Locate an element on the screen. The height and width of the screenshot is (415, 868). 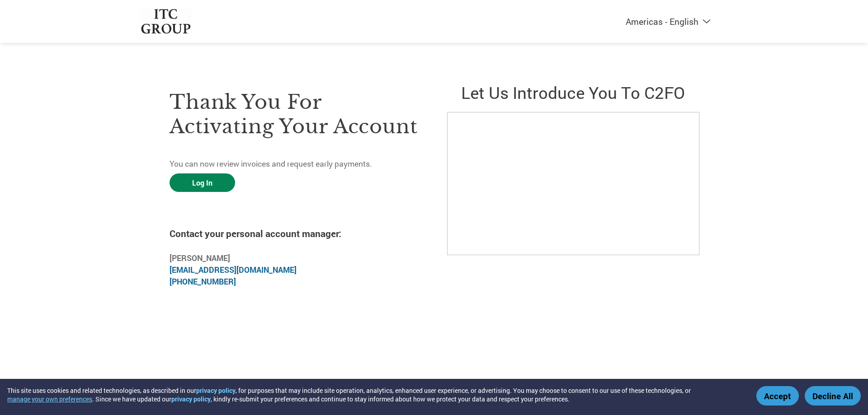
button: manage your own preferences is located at coordinates (50, 398).